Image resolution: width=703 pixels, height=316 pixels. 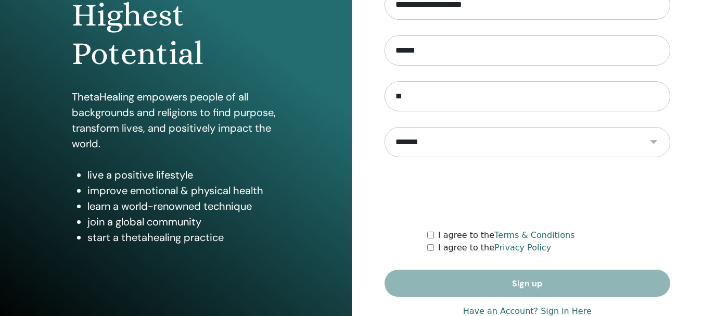 I want to click on li: start a thetahealing practice, so click(x=184, y=237).